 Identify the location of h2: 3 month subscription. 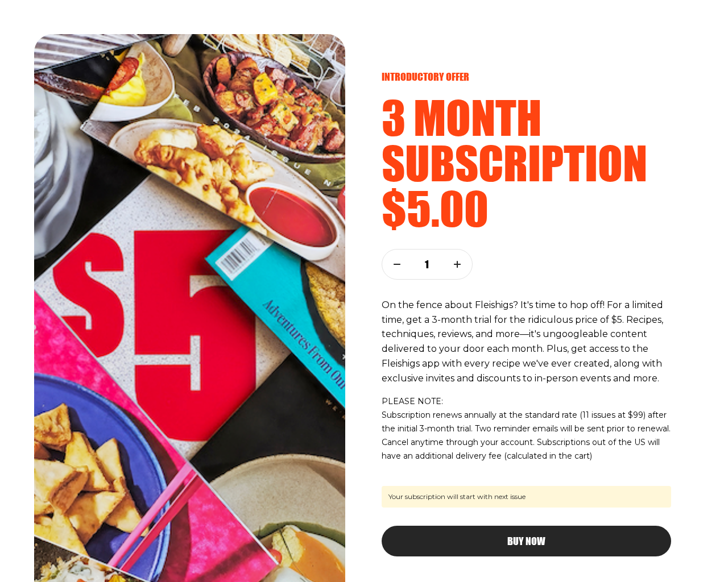
(526, 140).